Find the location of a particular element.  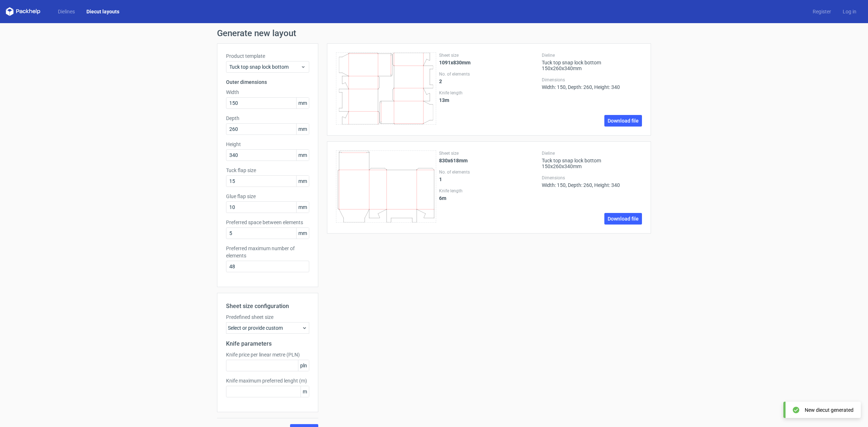

a: Register is located at coordinates (822, 12).